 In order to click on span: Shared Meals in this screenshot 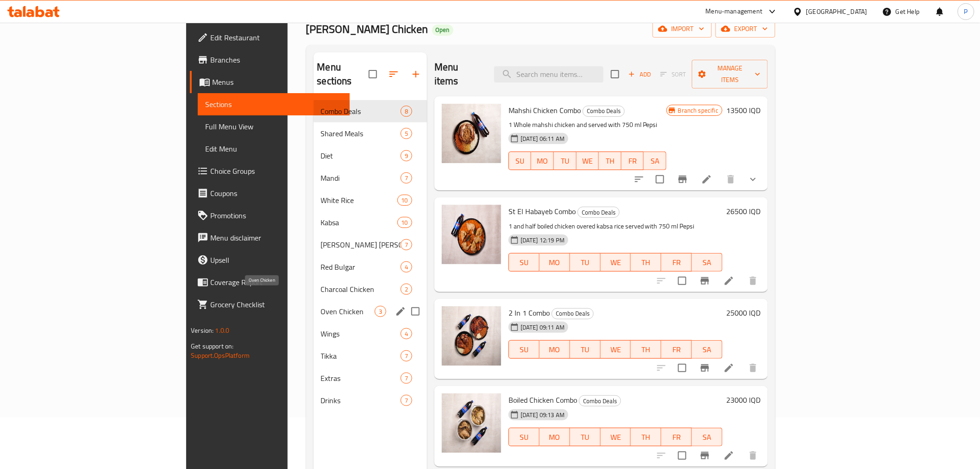, I will do `click(361, 134)`.